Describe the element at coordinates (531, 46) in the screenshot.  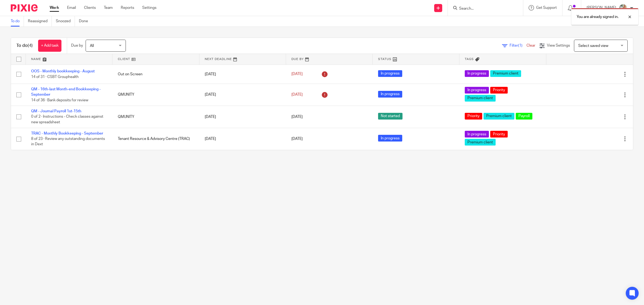
I see `a: Clear` at that location.